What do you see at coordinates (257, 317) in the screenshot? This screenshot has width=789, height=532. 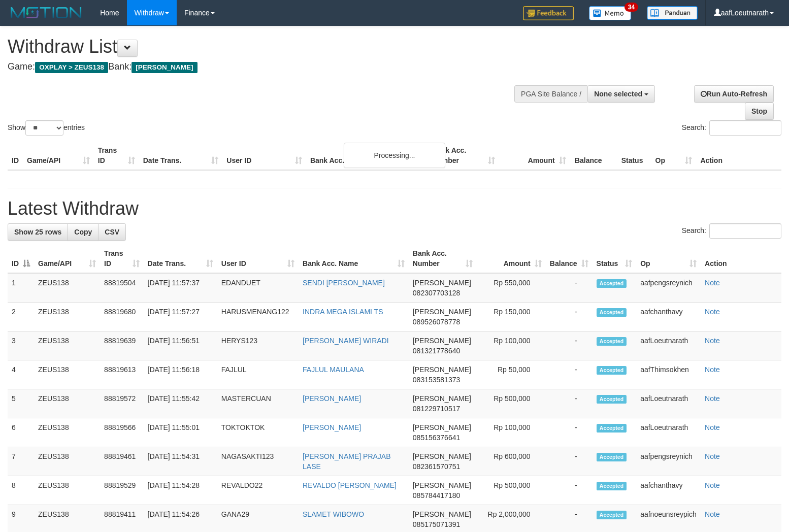 I see `td: HARUSMENANG122` at bounding box center [257, 317].